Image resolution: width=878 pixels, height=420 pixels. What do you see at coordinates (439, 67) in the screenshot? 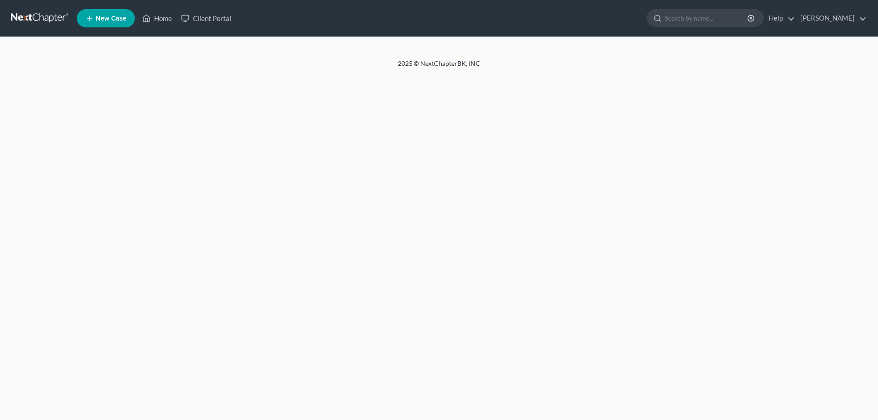
I see `div: 2025 © NextChapterBK, INC` at bounding box center [439, 67].